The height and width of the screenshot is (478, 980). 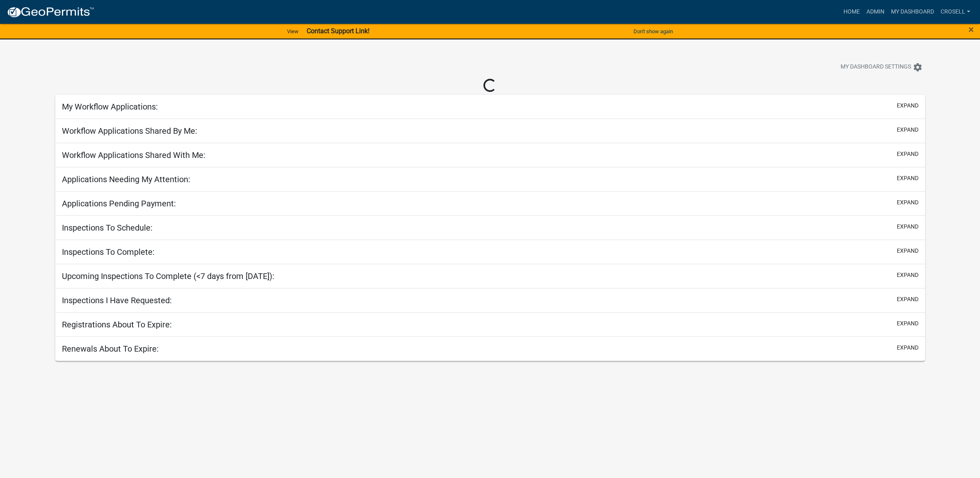 What do you see at coordinates (107, 228) in the screenshot?
I see `h5: Inspections To Schedule:` at bounding box center [107, 228].